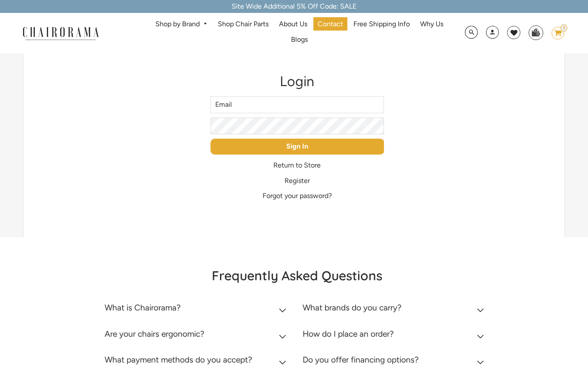 This screenshot has width=588, height=369. What do you see at coordinates (243, 24) in the screenshot?
I see `span: Shop Chair Parts` at bounding box center [243, 24].